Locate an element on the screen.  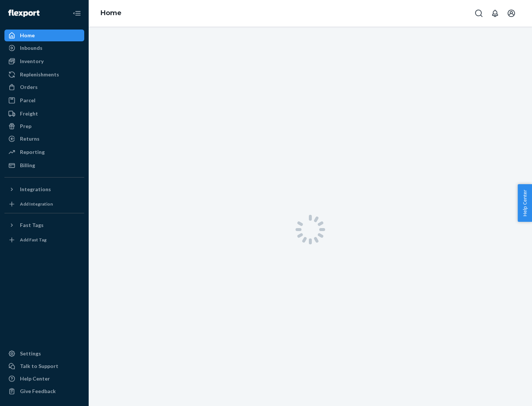
a: Freight is located at coordinates (44, 114).